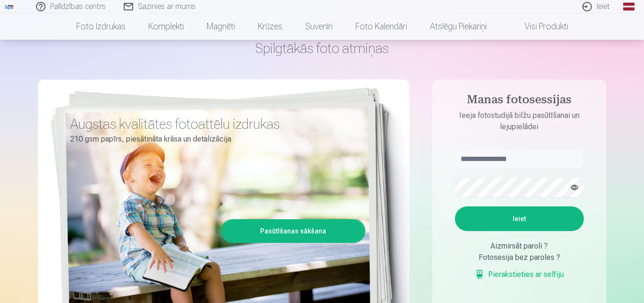 The image size is (644, 303). I want to click on h1: Spilgtākās foto atmiņas, so click(322, 48).